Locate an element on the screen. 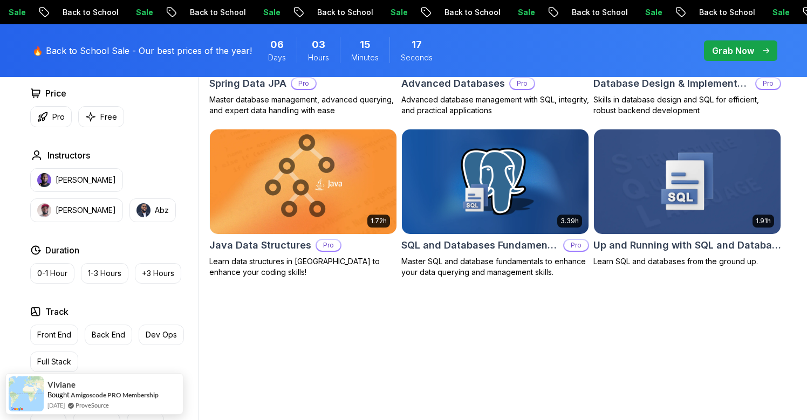 The width and height of the screenshot is (807, 420). span: 3 Hours is located at coordinates (318, 45).